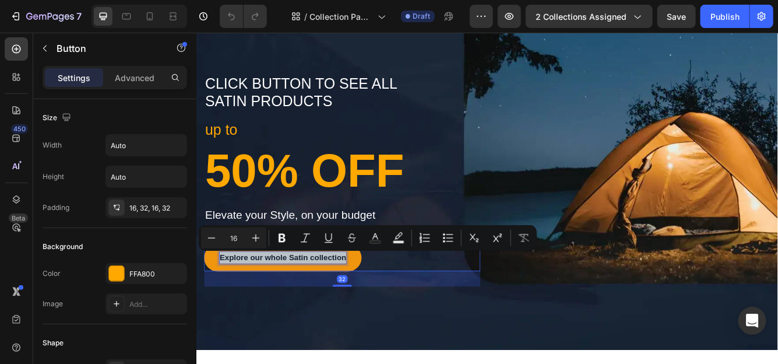 The image size is (778, 364). I want to click on p: Button, so click(106, 48).